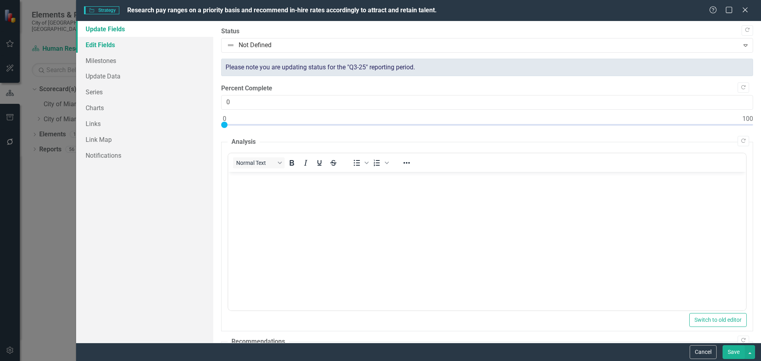  What do you see at coordinates (306, 163) in the screenshot?
I see `button: Italic` at bounding box center [306, 163].